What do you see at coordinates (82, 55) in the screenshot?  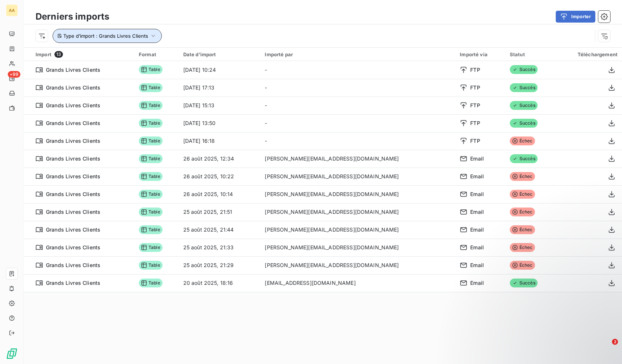 I see `div: Import` at bounding box center [82, 55].